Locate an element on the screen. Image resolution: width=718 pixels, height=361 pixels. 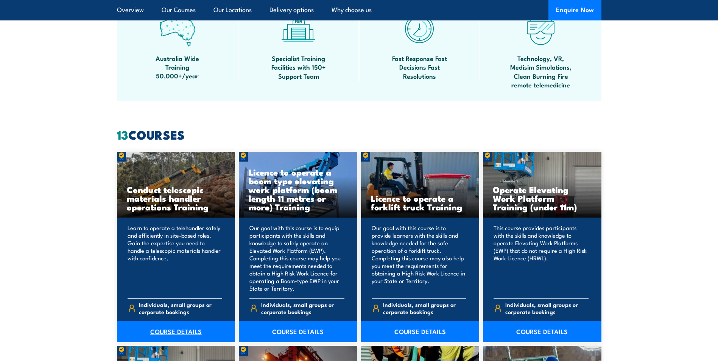
h3: Operate Elevating Work Platform Training (under 11m) is located at coordinates (542, 198).